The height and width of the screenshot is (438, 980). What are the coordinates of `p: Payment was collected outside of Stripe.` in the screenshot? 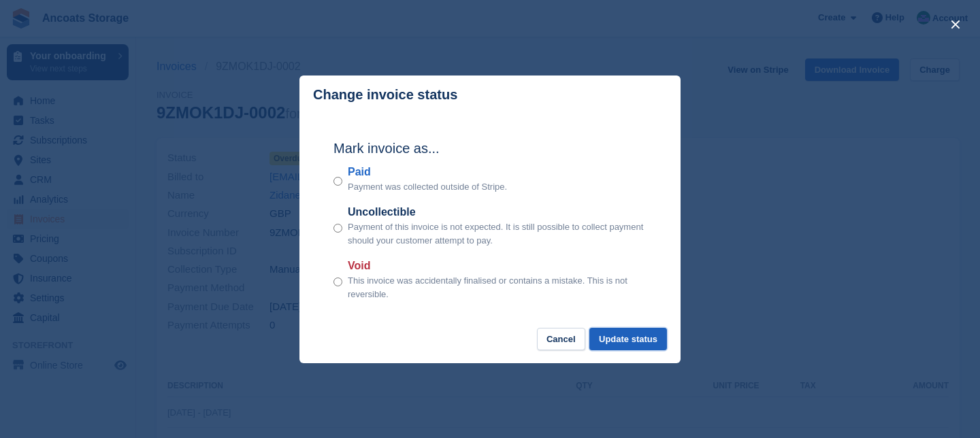 It's located at (428, 187).